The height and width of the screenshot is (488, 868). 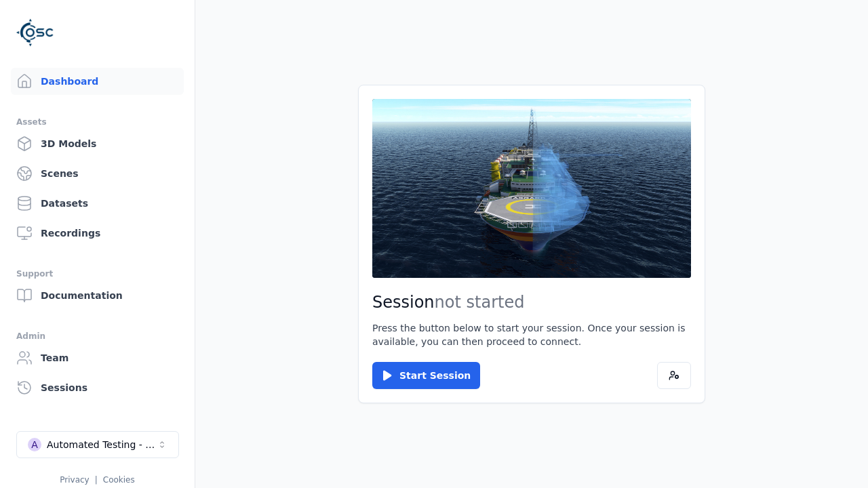 I want to click on a: Team, so click(x=97, y=358).